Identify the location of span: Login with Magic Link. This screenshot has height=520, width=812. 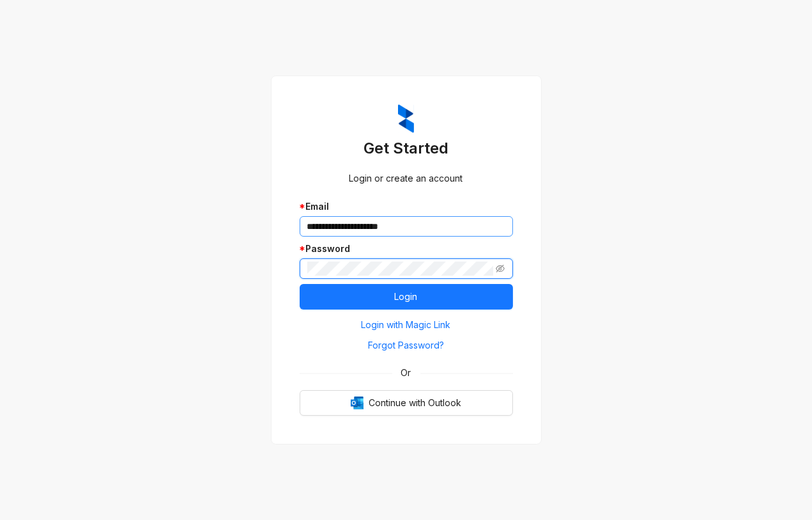
(406, 325).